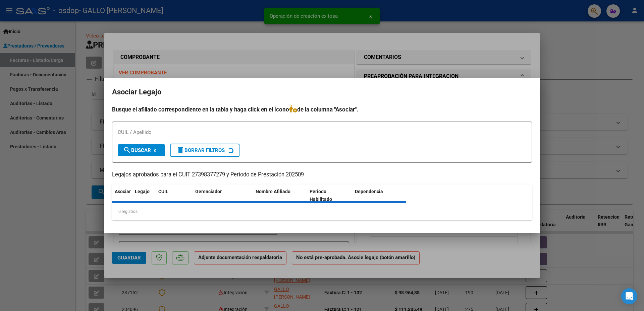 This screenshot has height=311, width=644. What do you see at coordinates (223, 196) in the screenshot?
I see `datatable-header-cell: Gerenciador` at bounding box center [223, 196].